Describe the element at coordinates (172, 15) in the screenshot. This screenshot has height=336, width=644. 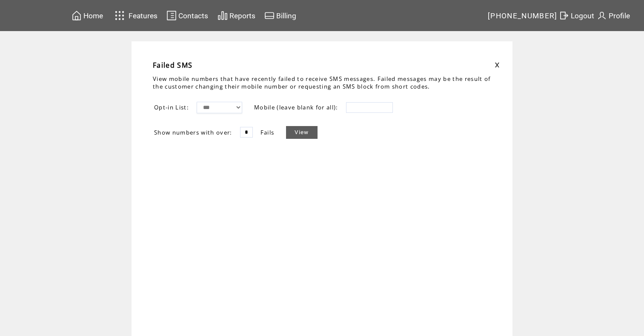
I see `img: contacts.svg` at that location.